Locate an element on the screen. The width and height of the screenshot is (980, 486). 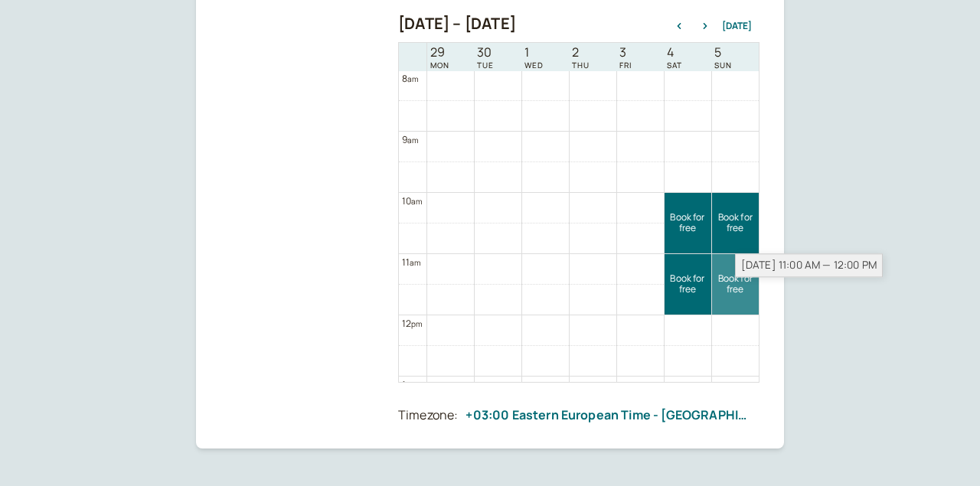
a: October 1, 2025 is located at coordinates (534, 56).